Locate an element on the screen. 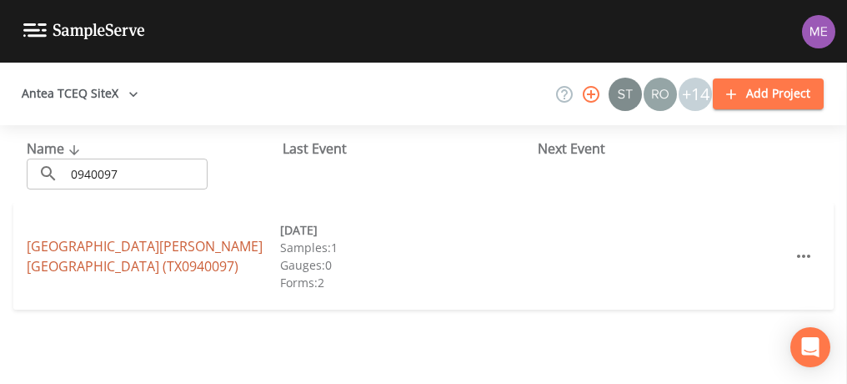 The width and height of the screenshot is (847, 384). div: Stan Porter is located at coordinates (626, 94).